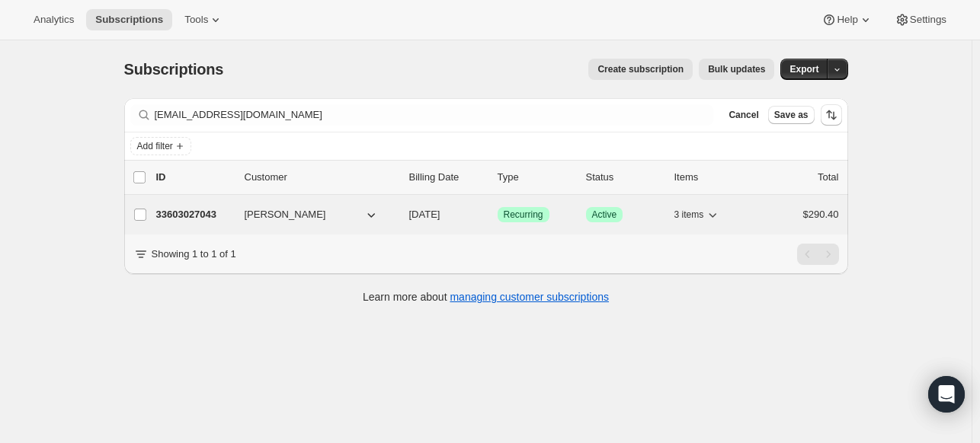 The width and height of the screenshot is (980, 443). I want to click on p: Total, so click(827, 177).